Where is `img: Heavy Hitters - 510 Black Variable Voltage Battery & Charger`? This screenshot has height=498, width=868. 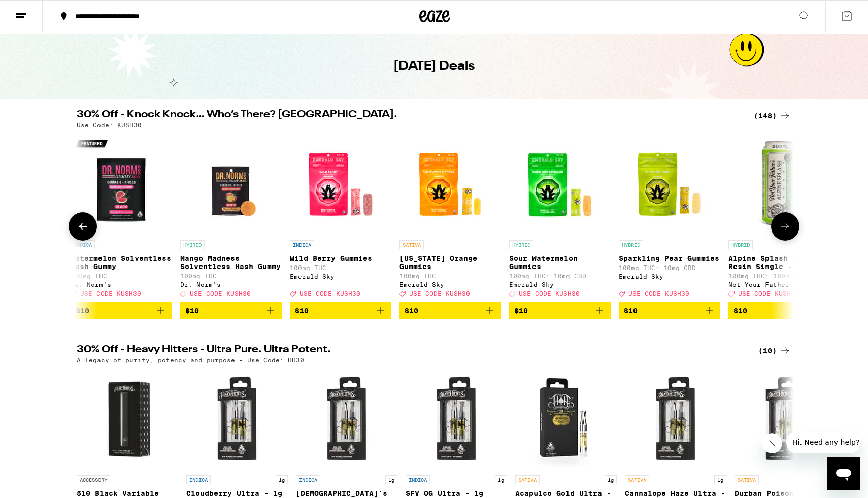 img: Heavy Hitters - 510 Black Variable Voltage Battery & Charger is located at coordinates (128, 420).